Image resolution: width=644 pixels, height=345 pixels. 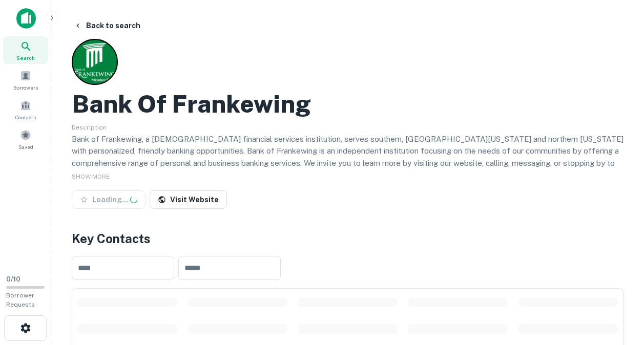 I want to click on a: Saved, so click(x=26, y=139).